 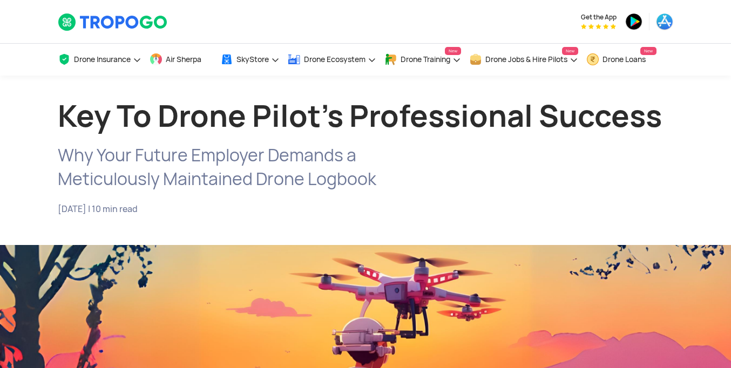 What do you see at coordinates (524, 59) in the screenshot?
I see `a: Drone Jobs & Hire PilotsNew` at bounding box center [524, 59].